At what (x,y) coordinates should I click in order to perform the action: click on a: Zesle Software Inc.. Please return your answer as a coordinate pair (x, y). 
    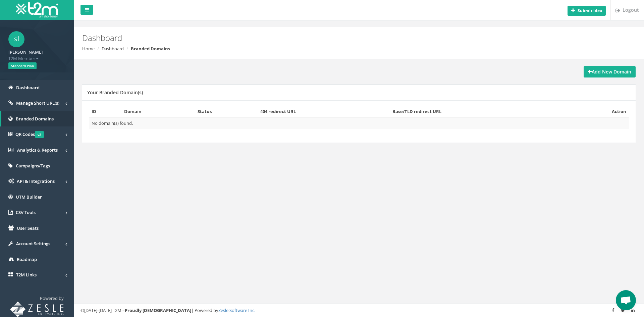
    Looking at the image, I should click on (237, 310).